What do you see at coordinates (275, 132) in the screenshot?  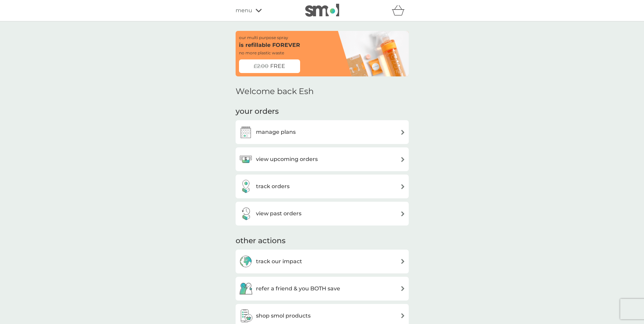 I see `h3: manage plans` at bounding box center [275, 132].